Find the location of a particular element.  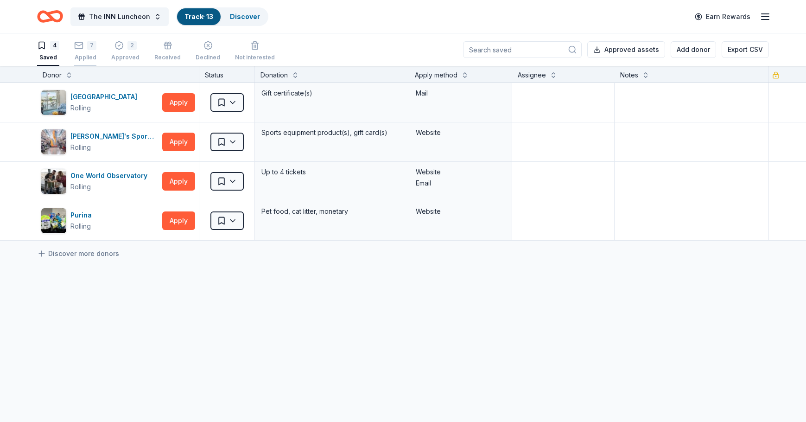

span: The INN Luncheon is located at coordinates (120, 17).